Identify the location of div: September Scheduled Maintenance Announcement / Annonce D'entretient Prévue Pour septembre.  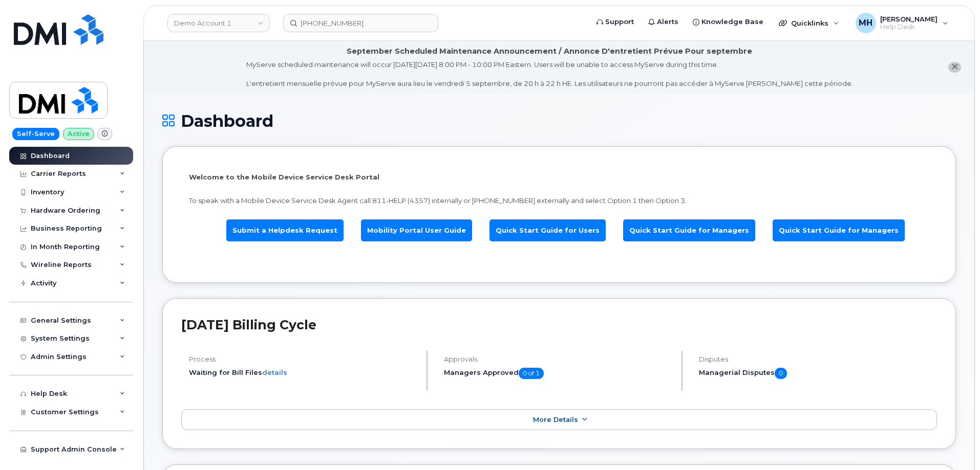
(549, 51).